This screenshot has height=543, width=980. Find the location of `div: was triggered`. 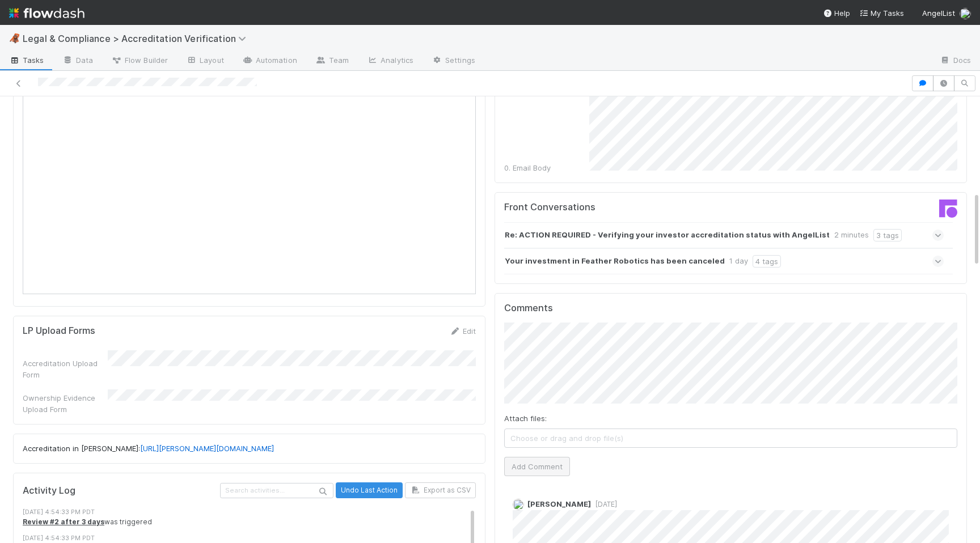

div: was triggered is located at coordinates (249, 522).